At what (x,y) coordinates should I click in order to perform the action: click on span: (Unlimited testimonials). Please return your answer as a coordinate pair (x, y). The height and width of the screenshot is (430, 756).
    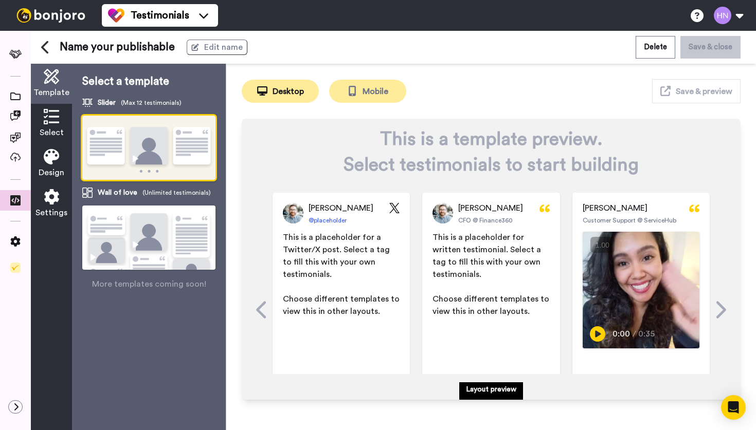
    Looking at the image, I should click on (176, 193).